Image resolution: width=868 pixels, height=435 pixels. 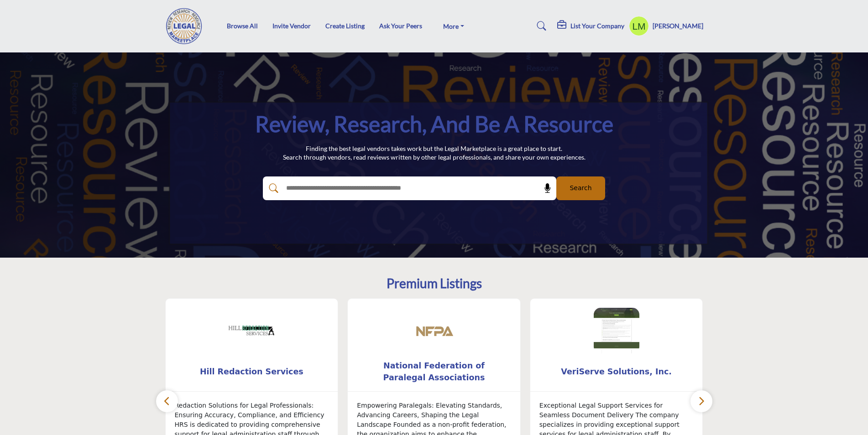 What do you see at coordinates (597, 26) in the screenshot?
I see `h5: List Your Company` at bounding box center [597, 26].